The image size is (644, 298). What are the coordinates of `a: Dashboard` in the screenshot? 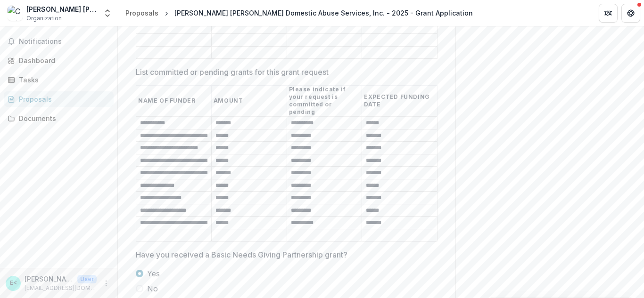 It's located at (58, 60).